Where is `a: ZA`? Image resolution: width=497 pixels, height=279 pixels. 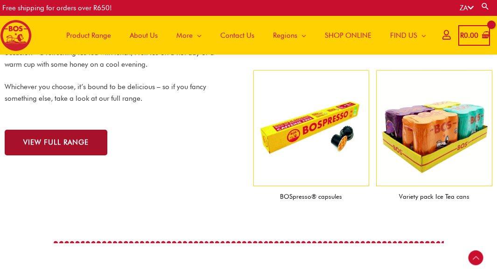 a: ZA is located at coordinates (466, 8).